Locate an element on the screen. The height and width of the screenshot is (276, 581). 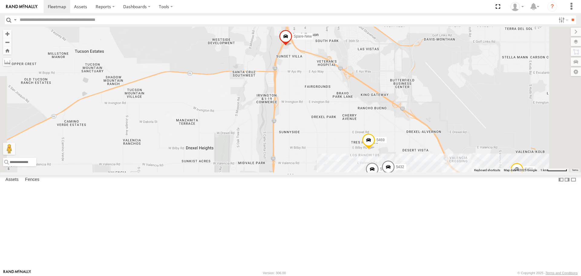
label: Assets is located at coordinates (12, 180).